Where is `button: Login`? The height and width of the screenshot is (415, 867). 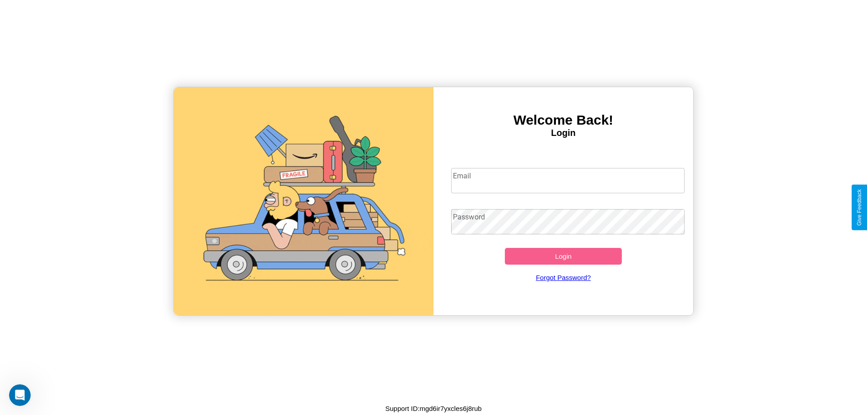 button: Login is located at coordinates (563, 256).